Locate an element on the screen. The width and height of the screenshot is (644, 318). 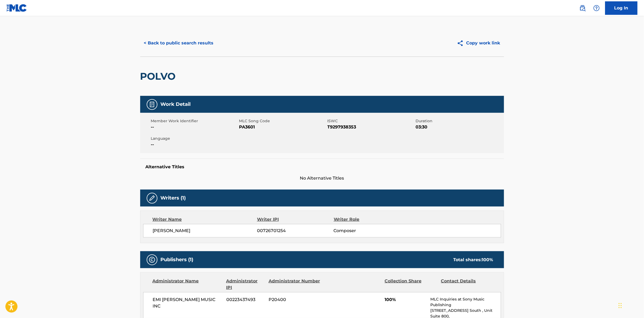
span: 100% is located at coordinates (405, 300).